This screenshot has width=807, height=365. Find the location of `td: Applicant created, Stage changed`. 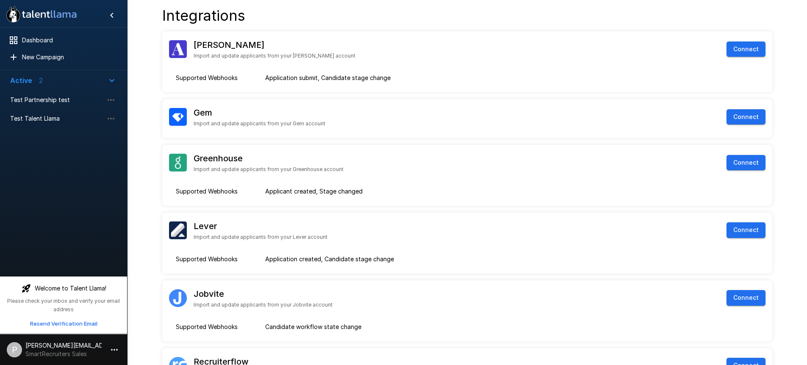

td: Applicant created, Stage changed is located at coordinates (511, 191).